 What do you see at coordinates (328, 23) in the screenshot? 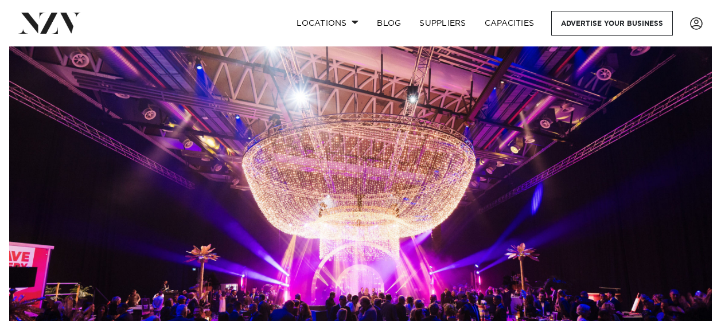
I see `a: Locations` at bounding box center [328, 23].